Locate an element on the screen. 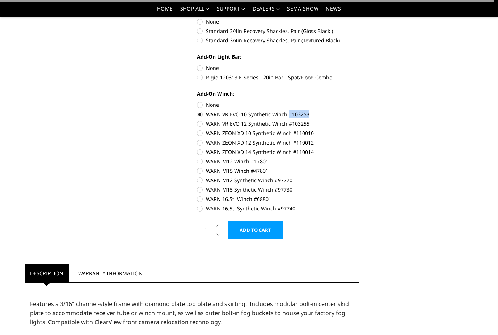 This screenshot has height=335, width=498. label: WARN VR EVO 10 Synthetic Winch #103253 is located at coordinates (278, 114).